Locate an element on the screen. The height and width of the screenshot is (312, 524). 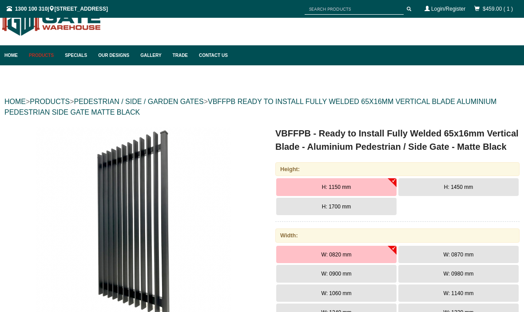
a: HOME is located at coordinates (15, 101).